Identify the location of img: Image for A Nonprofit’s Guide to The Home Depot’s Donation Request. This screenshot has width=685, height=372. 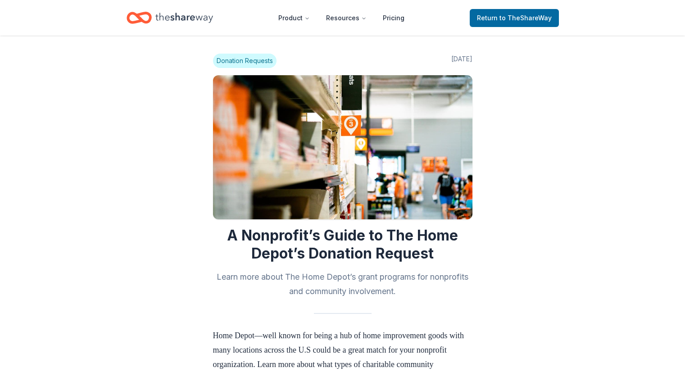
(343, 147).